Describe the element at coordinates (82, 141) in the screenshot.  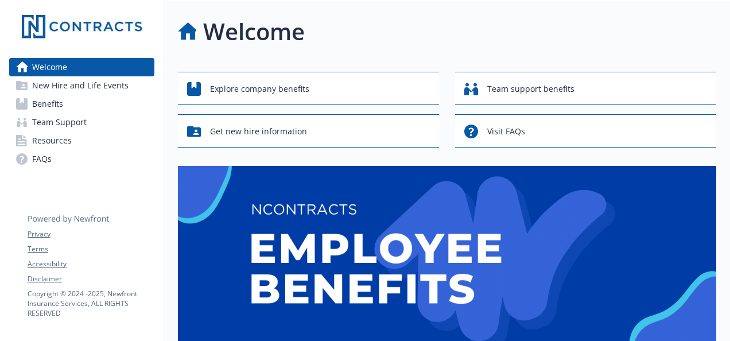
I see `a: Resources` at that location.